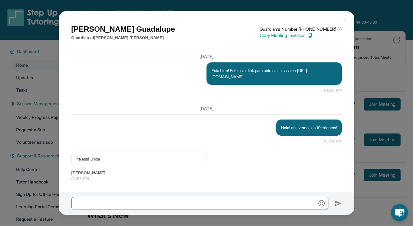 Image resolution: width=413 pixels, height=226 pixels. What do you see at coordinates (338, 204) in the screenshot?
I see `img: Send icon` at bounding box center [338, 204].